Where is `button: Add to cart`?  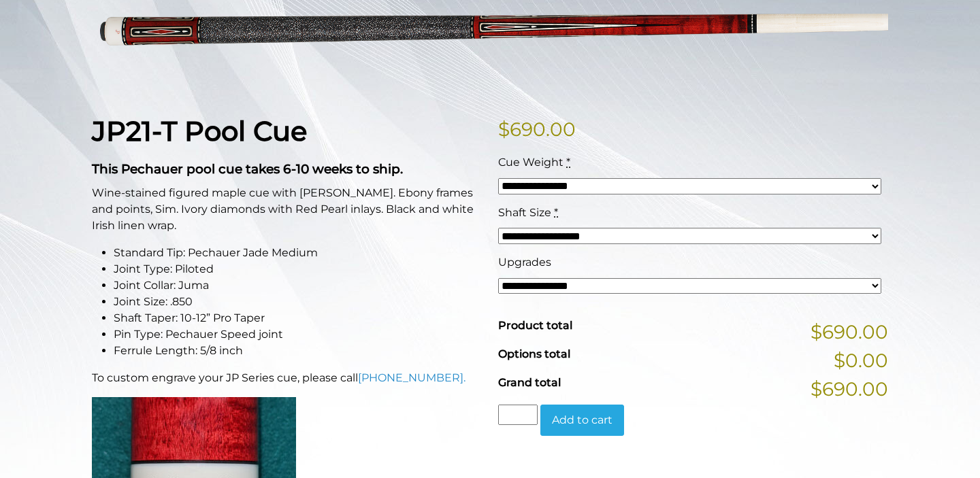 button: Add to cart is located at coordinates (582, 420).